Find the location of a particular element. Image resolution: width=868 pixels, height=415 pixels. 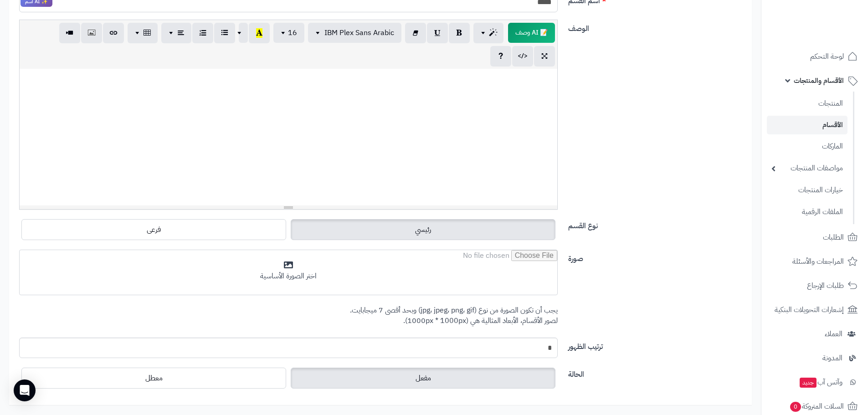

a: الطلبات is located at coordinates (815, 237).